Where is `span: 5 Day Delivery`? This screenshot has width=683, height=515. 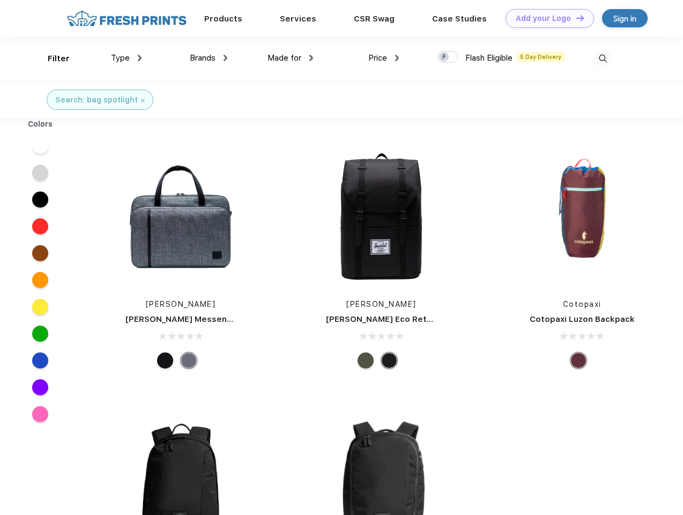 span: 5 Day Delivery is located at coordinates (540, 57).